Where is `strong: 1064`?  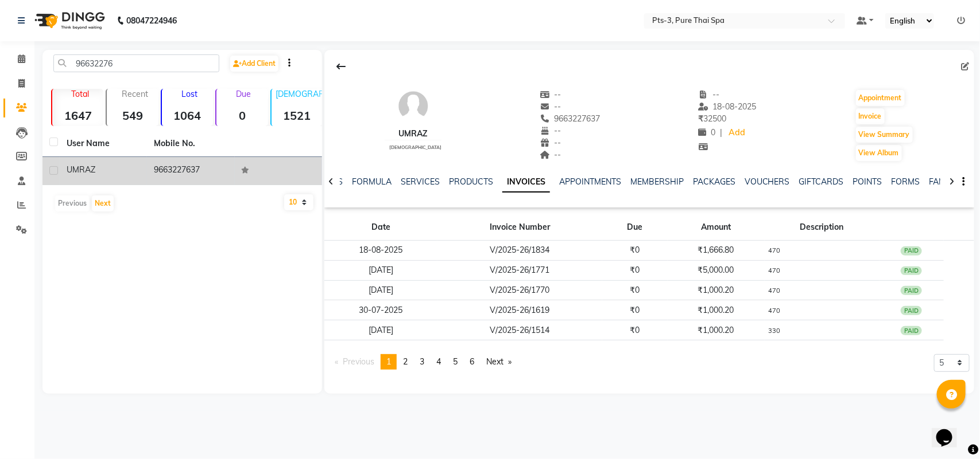 strong: 1064 is located at coordinates (187, 116).